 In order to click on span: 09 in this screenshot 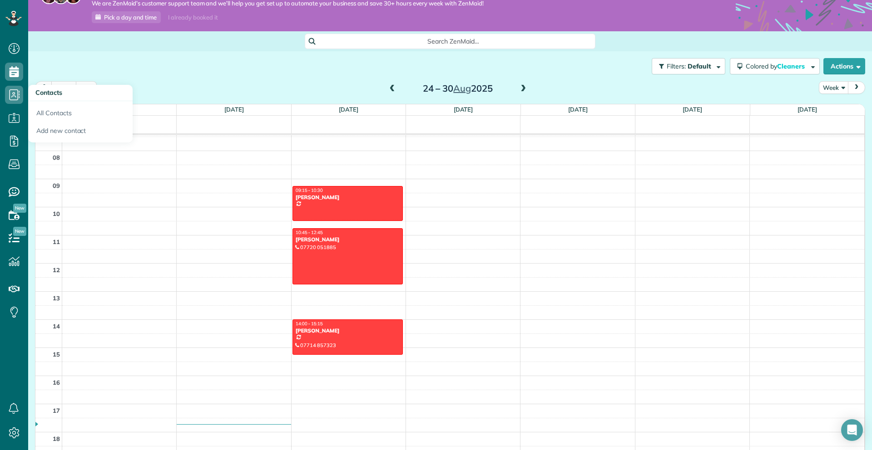, I will do `click(56, 186)`.